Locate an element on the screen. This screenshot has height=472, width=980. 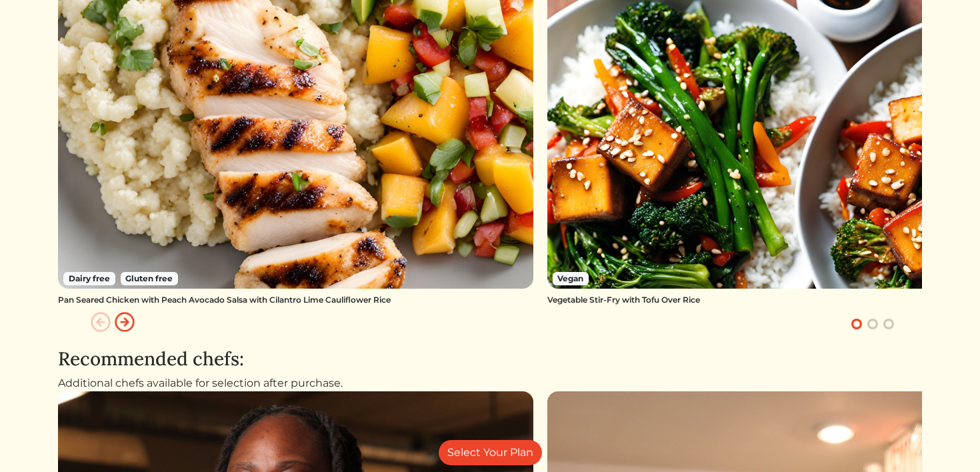
div: Additional chefs available for selection after purchase. is located at coordinates (490, 383).